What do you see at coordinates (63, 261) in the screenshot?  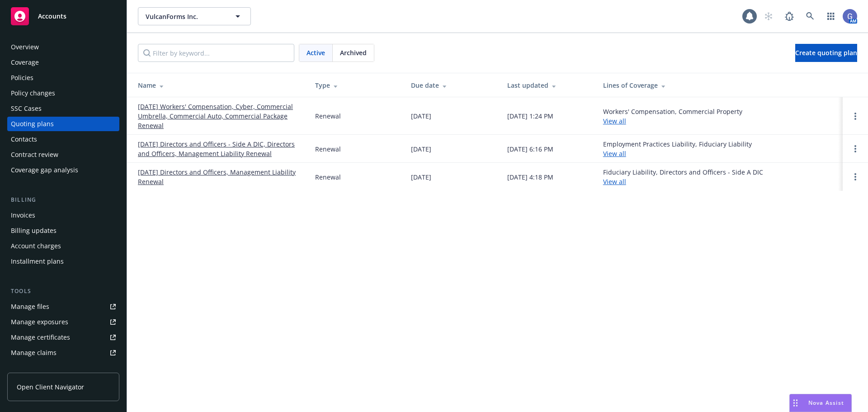 I see `a: Installment plans` at bounding box center [63, 261].